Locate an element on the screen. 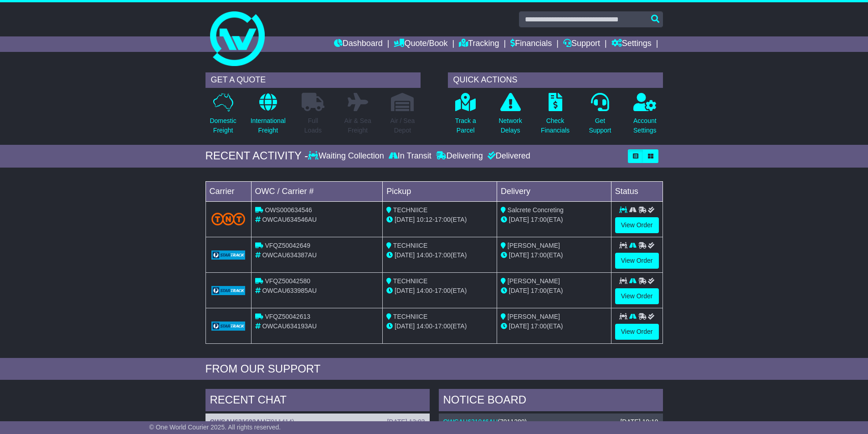  a: DomesticFreight is located at coordinates (223, 116).